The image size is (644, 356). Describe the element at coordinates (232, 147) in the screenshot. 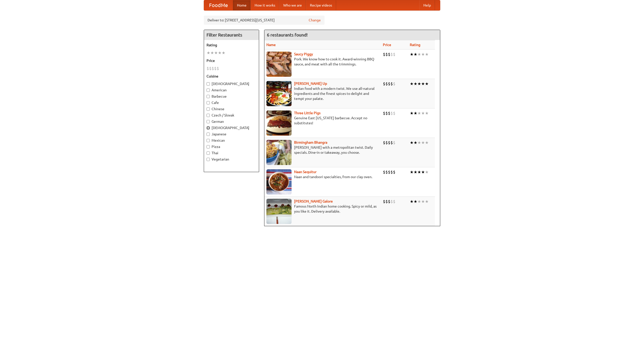

I see `label: Pizza` at that location.